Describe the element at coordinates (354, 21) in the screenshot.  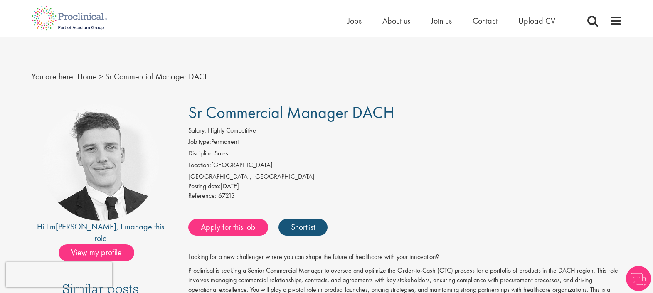
I see `span: Jobs` at that location.